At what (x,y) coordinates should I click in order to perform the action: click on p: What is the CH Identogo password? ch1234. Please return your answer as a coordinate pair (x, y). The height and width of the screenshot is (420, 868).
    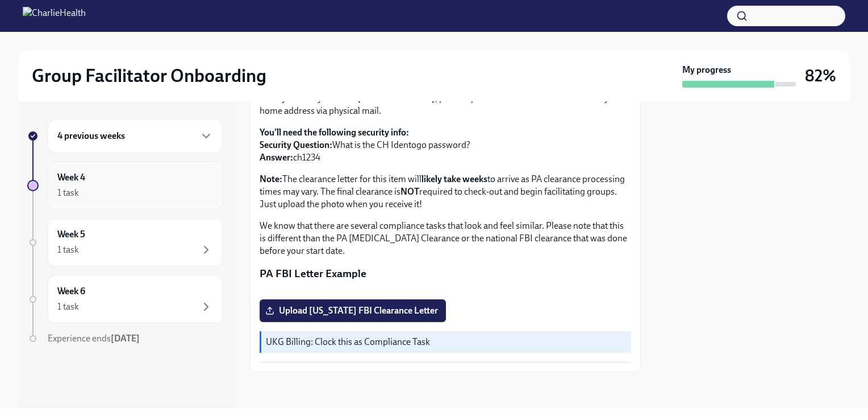
    Looking at the image, I should click on (446, 145).